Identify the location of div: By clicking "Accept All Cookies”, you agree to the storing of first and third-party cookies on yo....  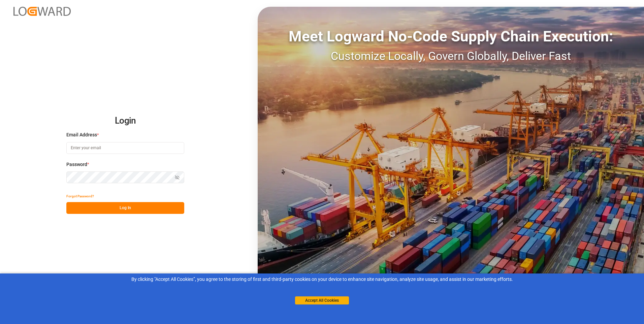
(322, 279).